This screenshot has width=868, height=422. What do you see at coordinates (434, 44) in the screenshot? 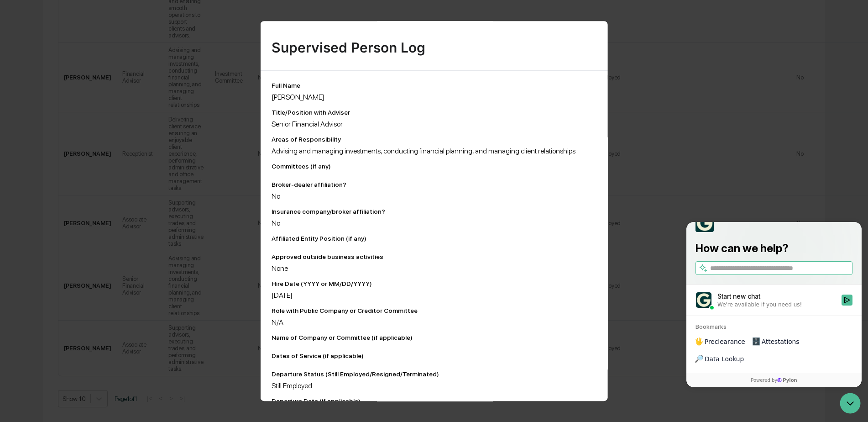
I see `div: Supervised Person Log` at bounding box center [434, 44].